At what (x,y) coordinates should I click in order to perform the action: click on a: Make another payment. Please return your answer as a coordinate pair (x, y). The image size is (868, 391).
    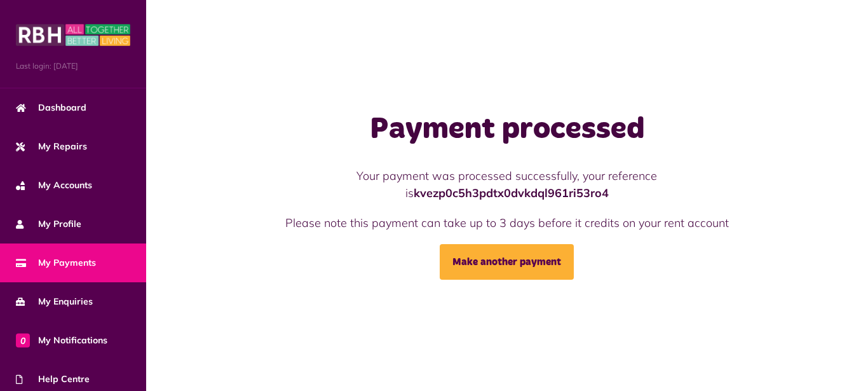
    Looking at the image, I should click on (506, 262).